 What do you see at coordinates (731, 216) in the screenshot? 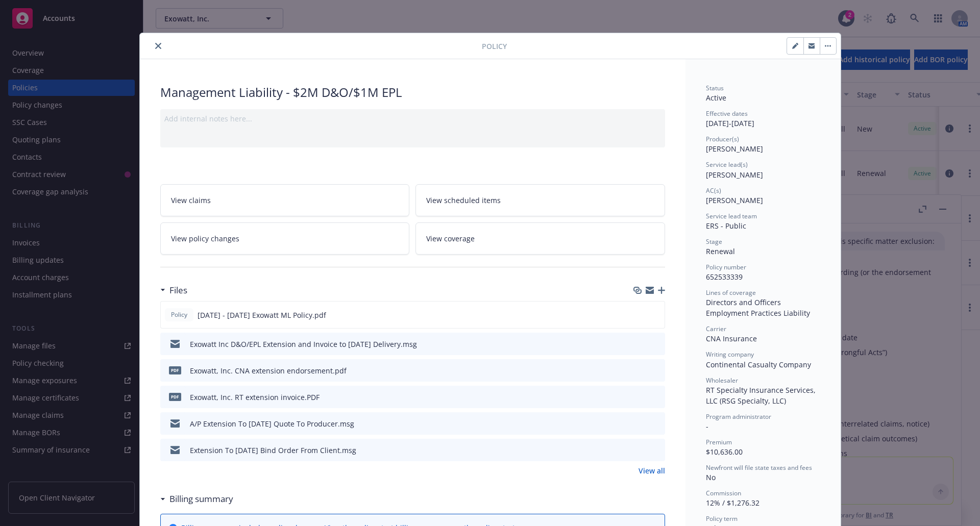
I see `span: Service lead team` at bounding box center [731, 216].